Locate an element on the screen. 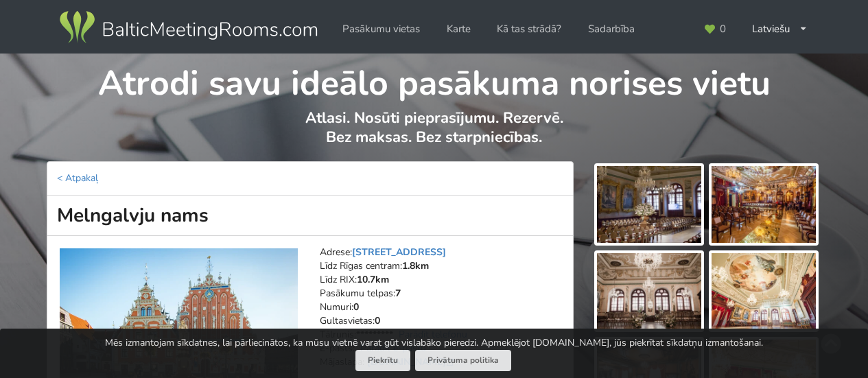  div: Latviešu is located at coordinates (779, 29).